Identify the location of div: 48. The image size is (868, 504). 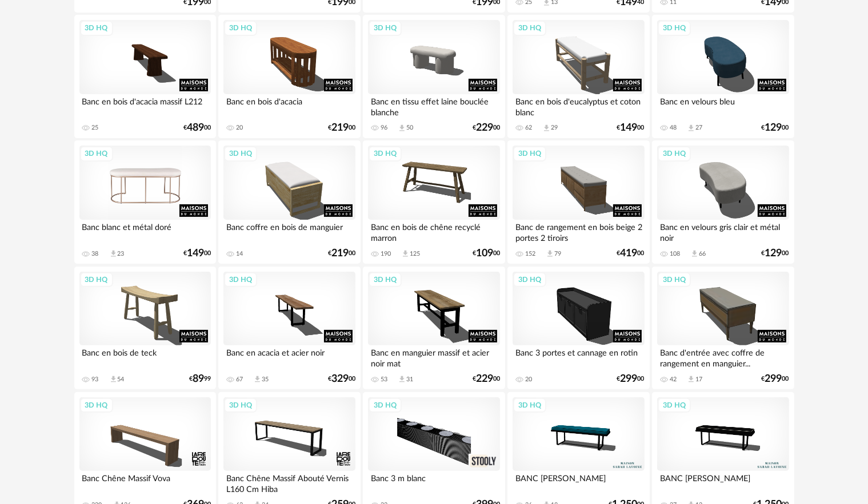
(673, 128).